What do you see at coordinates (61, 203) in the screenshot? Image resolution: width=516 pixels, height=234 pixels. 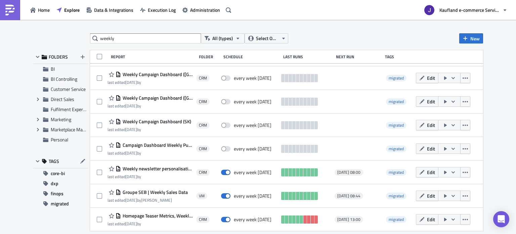 I see `button: migrated` at bounding box center [61, 203].